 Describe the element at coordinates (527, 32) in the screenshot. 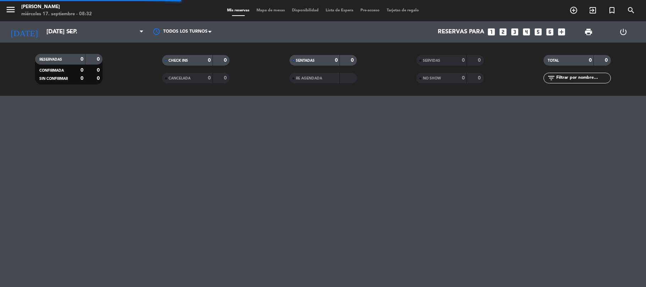

I see `i: looks_4` at that location.